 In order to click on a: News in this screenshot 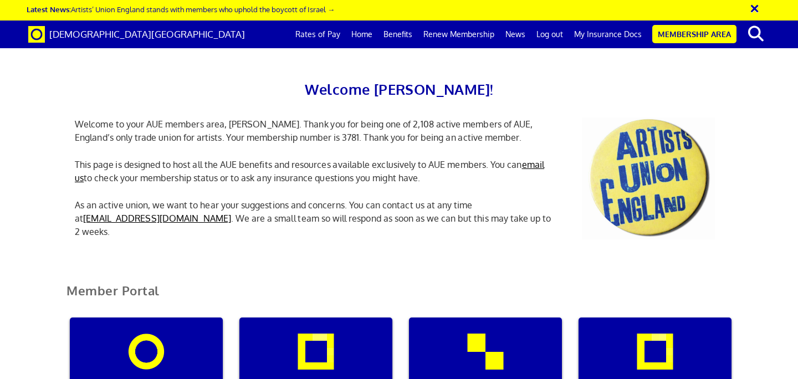, I will do `click(515, 34)`.